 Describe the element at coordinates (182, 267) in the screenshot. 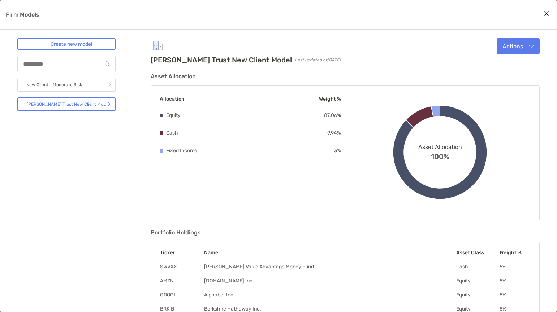

I see `td: SWVXX` at that location.